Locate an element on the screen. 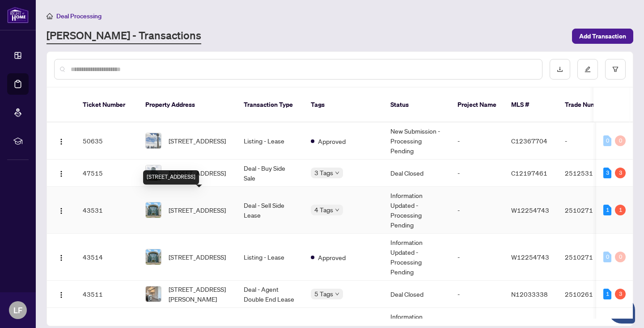  td: 2510261 is located at coordinates (589, 294).